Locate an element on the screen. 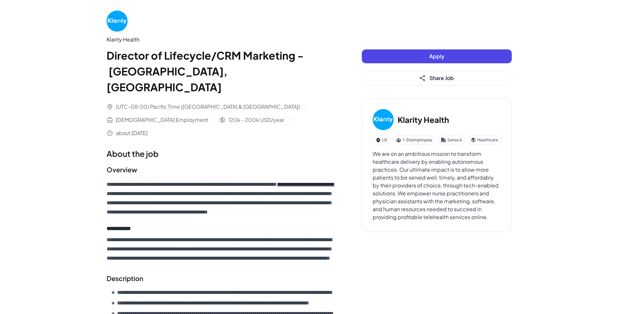 This screenshot has height=314, width=618. h3: Klarity Health is located at coordinates (424, 119).